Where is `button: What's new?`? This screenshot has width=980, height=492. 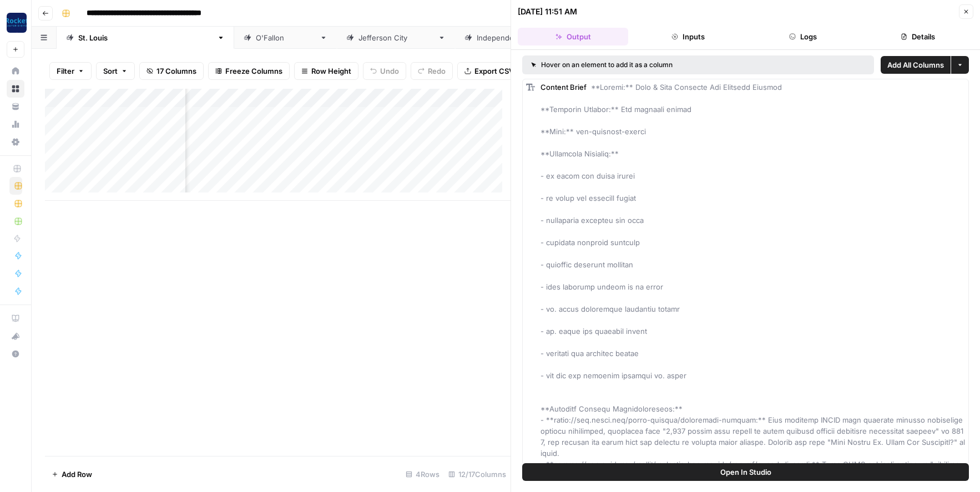 button: What's new? is located at coordinates (15, 336).